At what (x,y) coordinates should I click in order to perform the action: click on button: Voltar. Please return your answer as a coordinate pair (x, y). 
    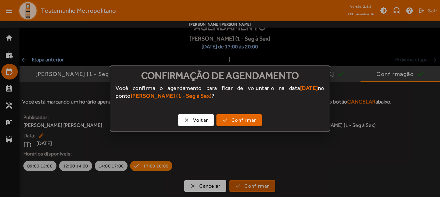
    Looking at the image, I should click on (196, 120).